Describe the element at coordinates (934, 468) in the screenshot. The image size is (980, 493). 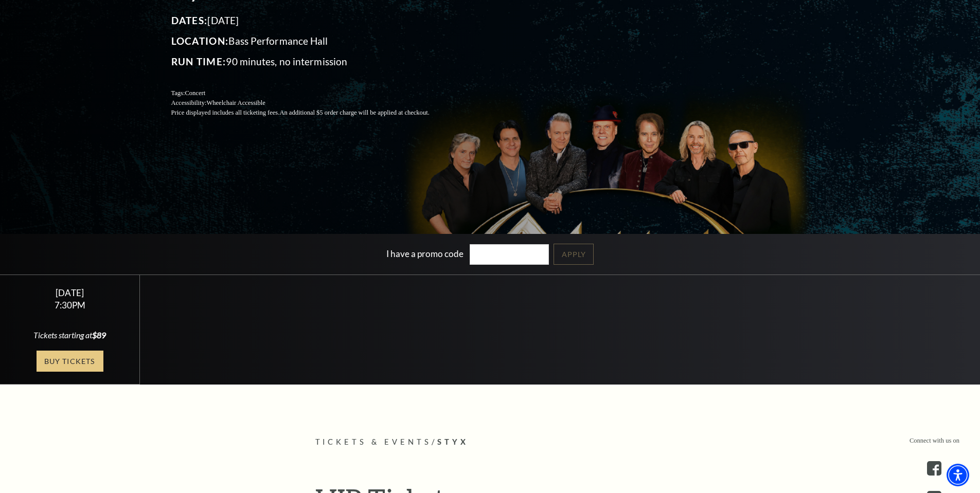
I see `a: facebook - open in a new tab` at that location.